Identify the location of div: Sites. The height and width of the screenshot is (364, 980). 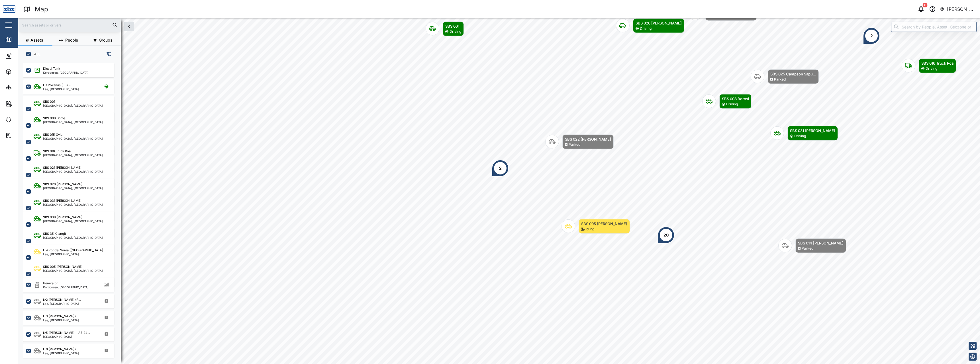
(21, 88).